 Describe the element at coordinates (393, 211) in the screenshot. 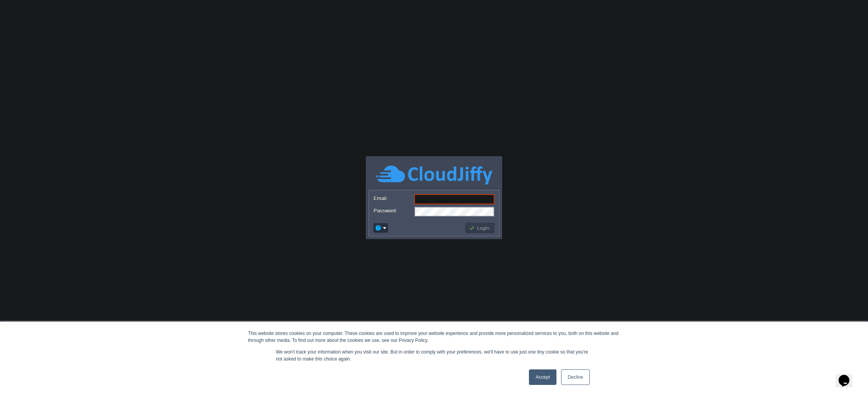

I see `label: Password:` at that location.